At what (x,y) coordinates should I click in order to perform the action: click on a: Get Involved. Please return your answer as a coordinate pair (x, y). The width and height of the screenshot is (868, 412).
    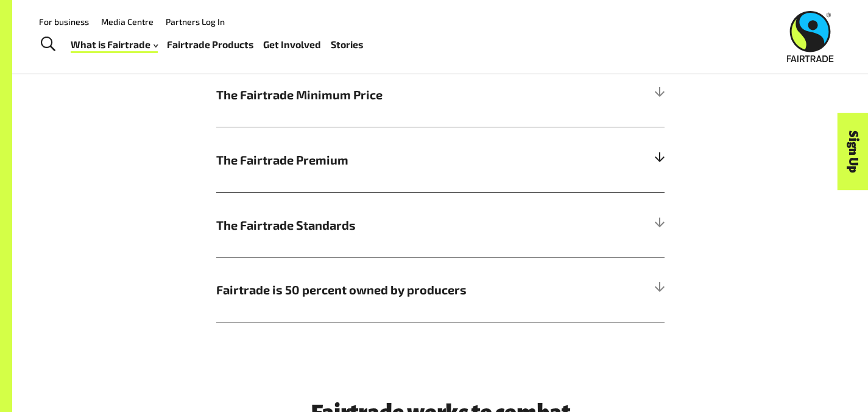
    Looking at the image, I should click on (292, 45).